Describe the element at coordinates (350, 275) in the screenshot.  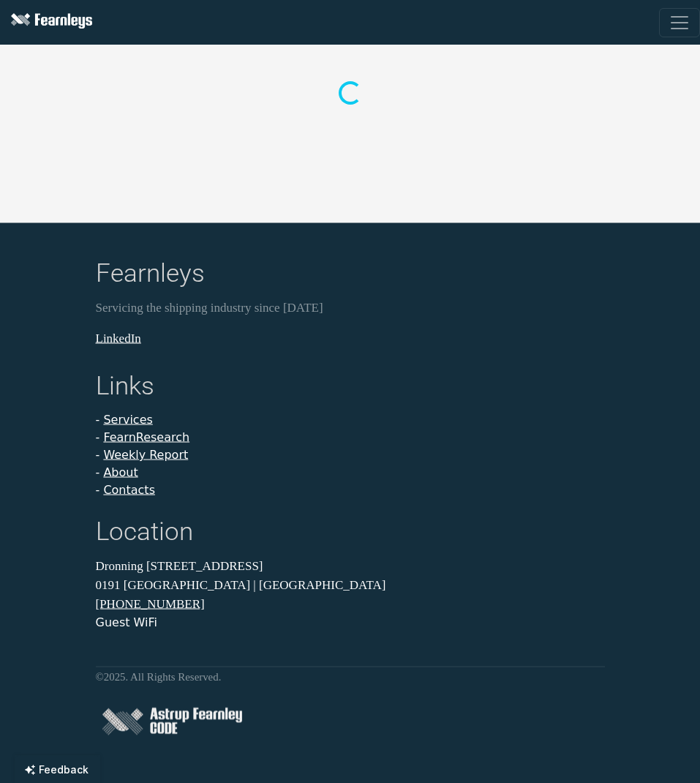
I see `h4: Fearnleys` at that location.